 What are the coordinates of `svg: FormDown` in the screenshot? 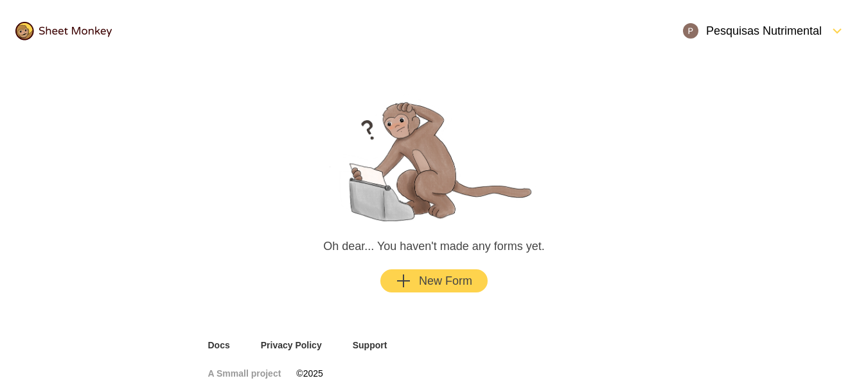 It's located at (837, 31).